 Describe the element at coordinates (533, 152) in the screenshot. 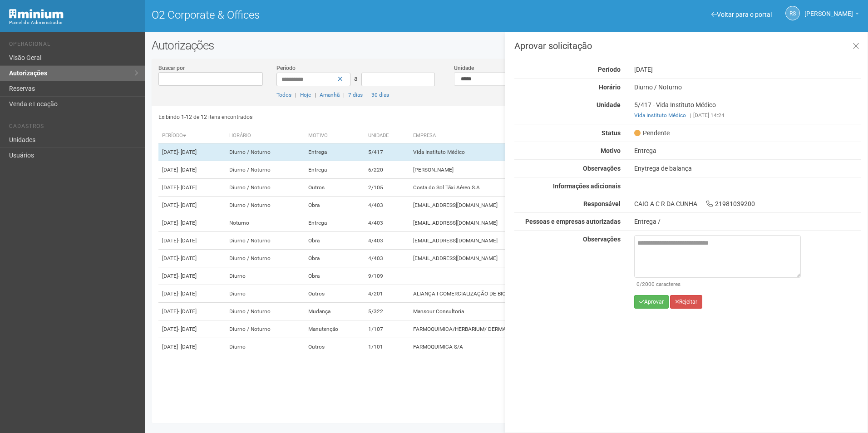

I see `td: Vida Instituto Médico` at that location.